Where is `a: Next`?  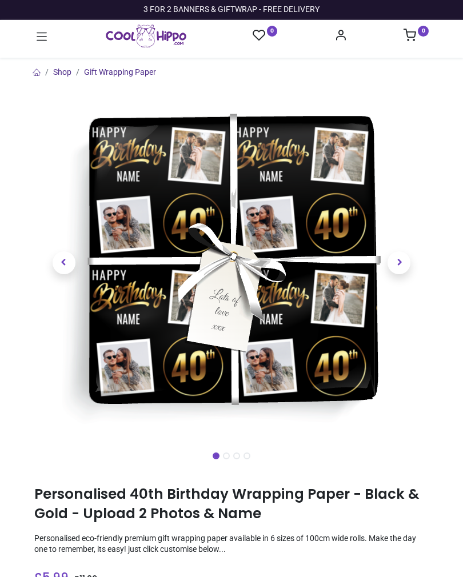 a: Next is located at coordinates (400, 263).